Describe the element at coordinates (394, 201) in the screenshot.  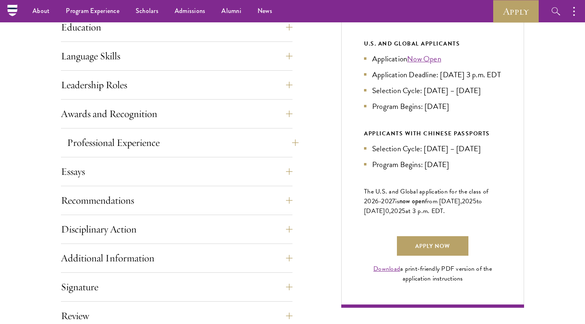
I see `span: 7` at that location.